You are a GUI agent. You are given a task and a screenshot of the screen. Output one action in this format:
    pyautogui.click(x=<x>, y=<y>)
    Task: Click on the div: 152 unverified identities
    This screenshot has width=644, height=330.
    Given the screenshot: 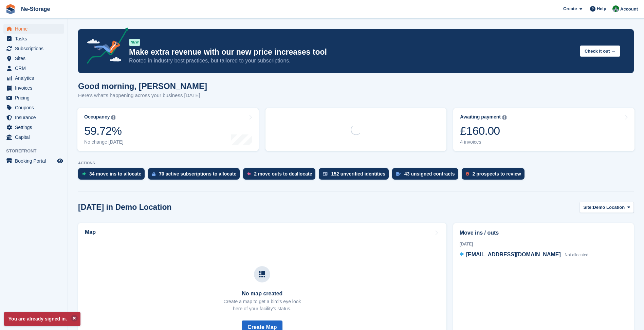 What is the action you would take?
    pyautogui.click(x=358, y=174)
    